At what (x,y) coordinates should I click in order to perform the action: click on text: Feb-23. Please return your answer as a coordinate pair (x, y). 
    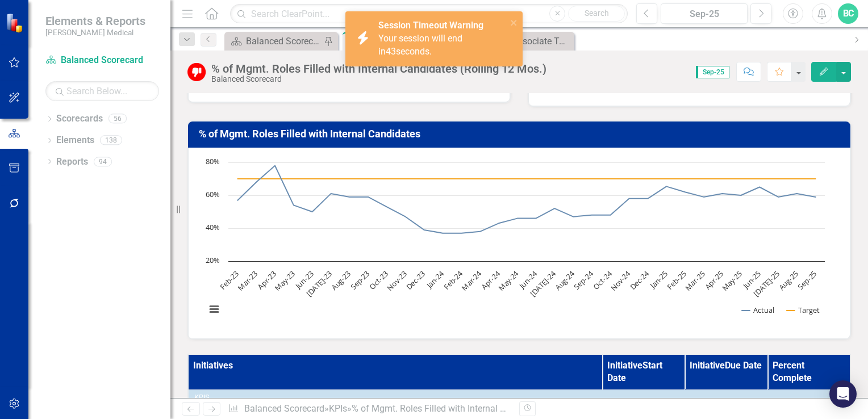
    Looking at the image, I should click on (229, 280).